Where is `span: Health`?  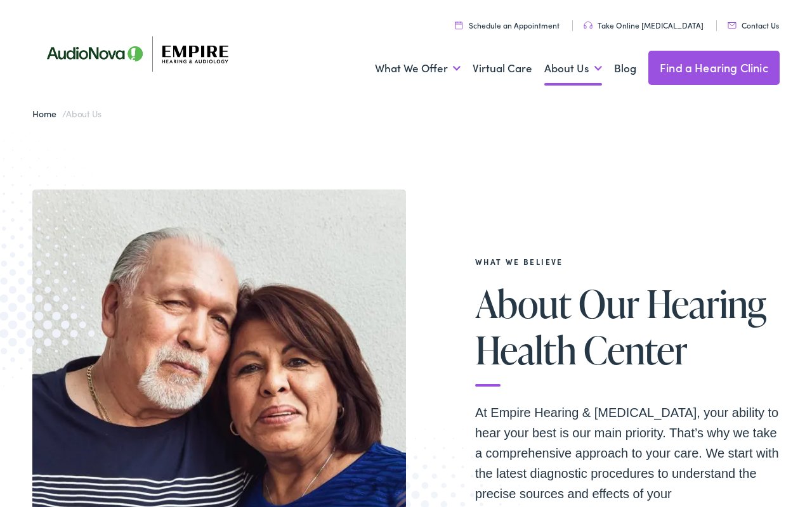 span: Health is located at coordinates (525, 350).